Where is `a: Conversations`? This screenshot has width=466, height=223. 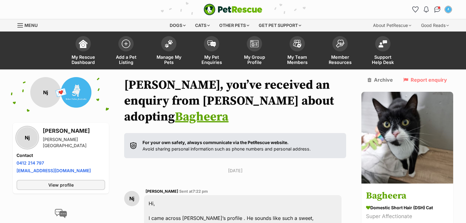 a: Conversations is located at coordinates (437, 9).